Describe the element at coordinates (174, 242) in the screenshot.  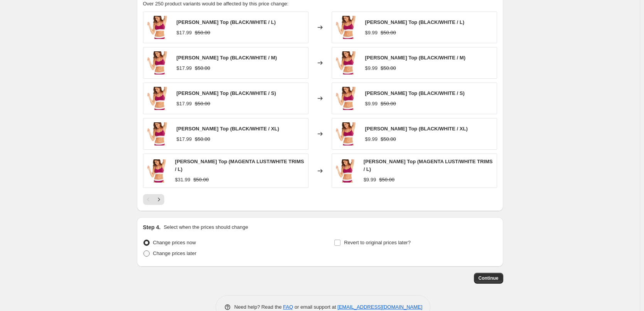
I see `span: Change prices now` at that location.